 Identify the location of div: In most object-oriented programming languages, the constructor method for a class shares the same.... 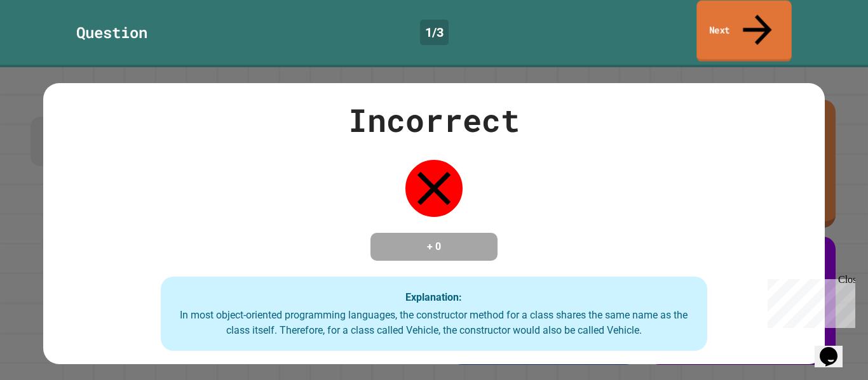
(434, 323).